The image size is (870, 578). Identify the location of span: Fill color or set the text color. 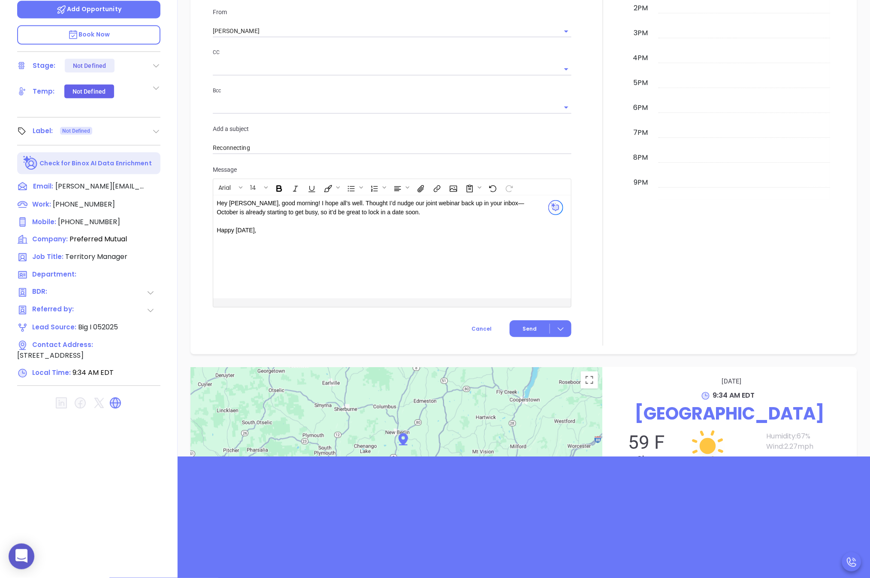
(331, 187).